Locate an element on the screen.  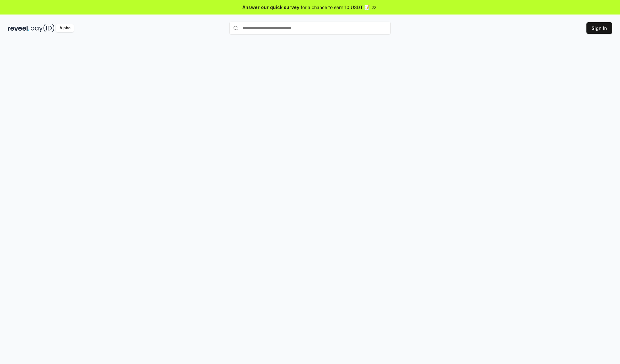
img: pay_id is located at coordinates (43, 28).